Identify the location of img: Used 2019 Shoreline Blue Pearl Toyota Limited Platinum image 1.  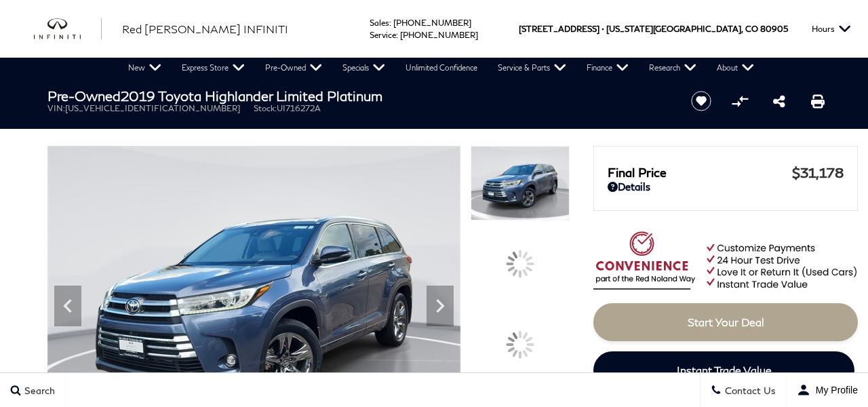
(520, 183).